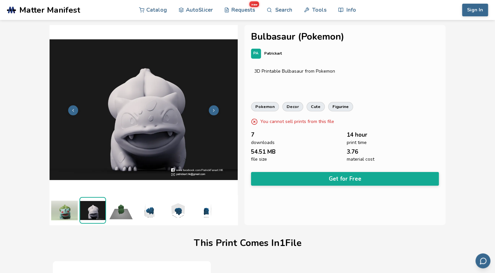 This screenshot has height=273, width=495. I want to click on h1: Bulbasaur (Pokemon), so click(345, 37).